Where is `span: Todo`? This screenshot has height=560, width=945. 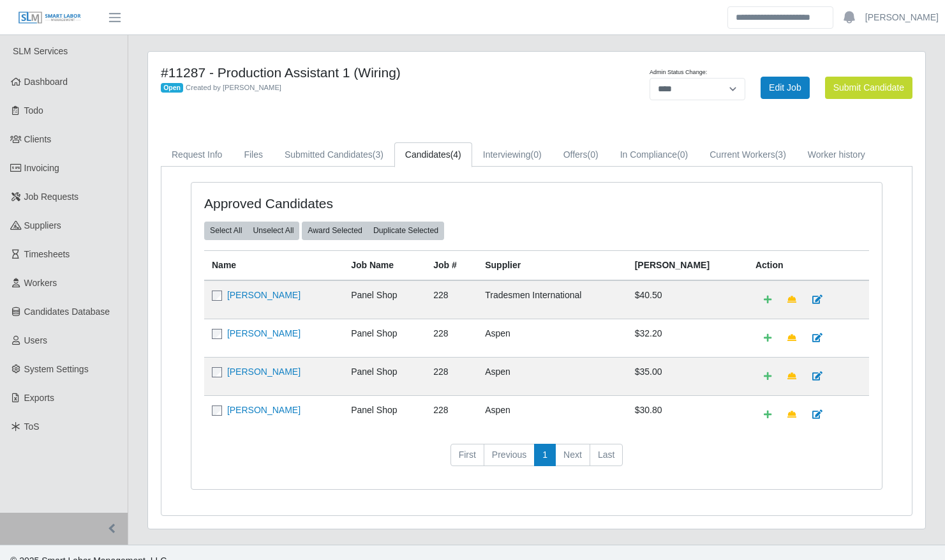 span: Todo is located at coordinates (34, 110).